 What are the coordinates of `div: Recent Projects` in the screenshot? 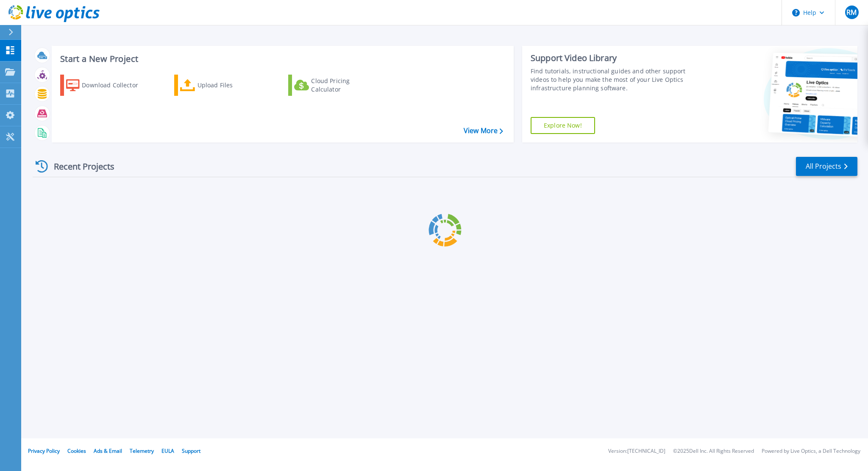 It's located at (79, 166).